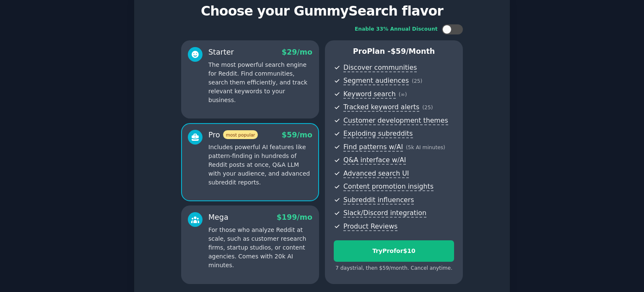 Image resolution: width=644 pixels, height=292 pixels. What do you see at coordinates (370, 226) in the screenshot?
I see `span: Product Reviews` at bounding box center [370, 226].